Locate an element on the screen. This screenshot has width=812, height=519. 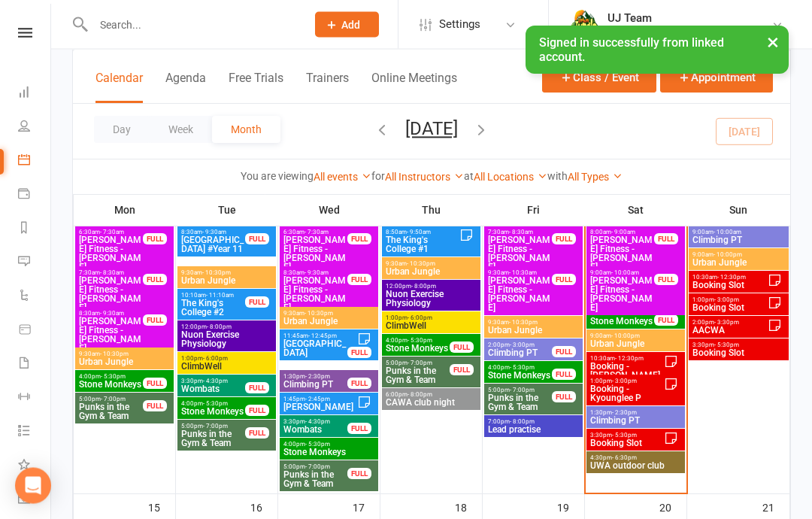
span: 9:30am is located at coordinates (520, 273).